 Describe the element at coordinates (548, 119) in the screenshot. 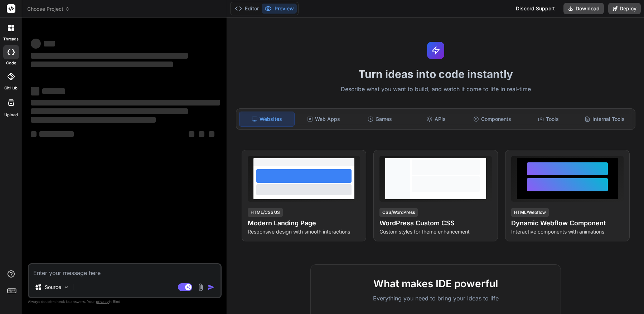

I see `div: Tools` at that location.